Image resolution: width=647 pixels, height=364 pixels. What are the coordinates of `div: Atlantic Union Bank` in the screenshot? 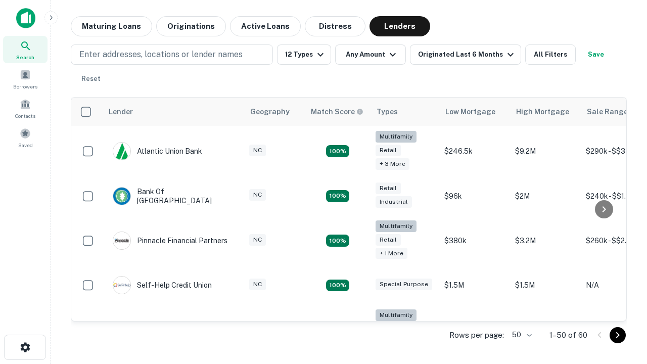 It's located at (157, 151).